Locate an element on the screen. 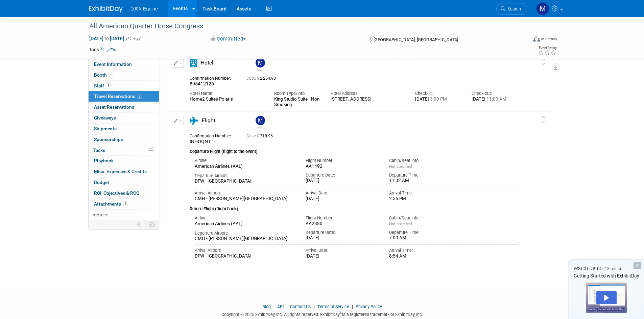 The height and width of the screenshot is (319, 644). div: 7:00 AM is located at coordinates (425, 238).